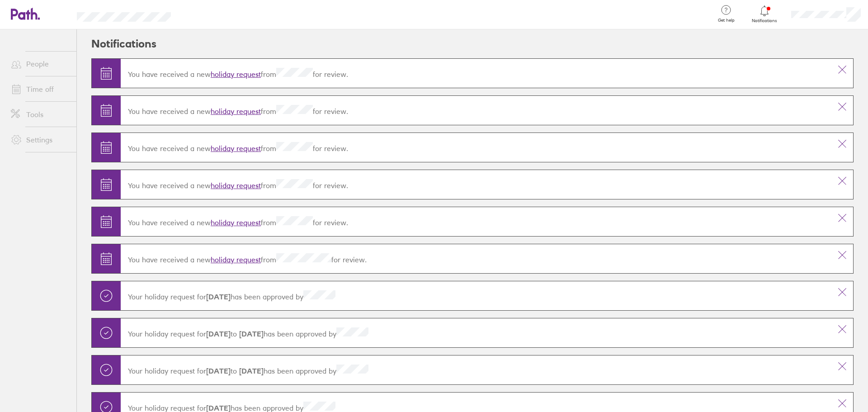  What do you see at coordinates (40, 64) in the screenshot?
I see `a: People` at bounding box center [40, 64].